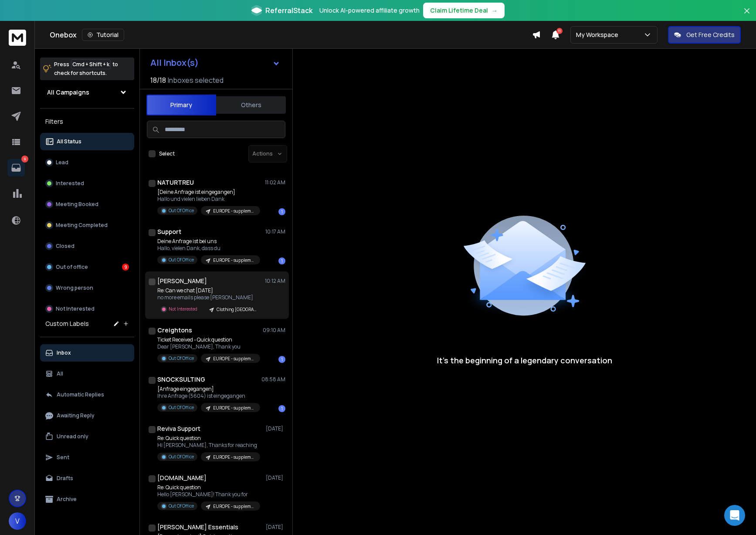 The height and width of the screenshot is (535, 756). What do you see at coordinates (174, 331) in the screenshot?
I see `h1: Creightons` at bounding box center [174, 331].